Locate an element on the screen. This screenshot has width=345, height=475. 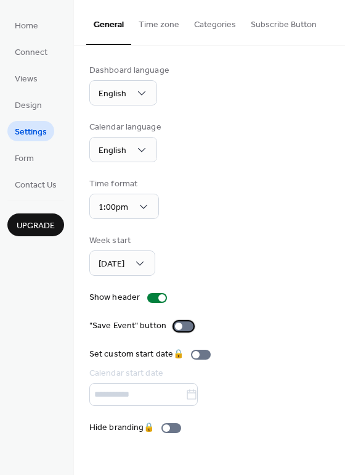
a: Views is located at coordinates (26, 78).